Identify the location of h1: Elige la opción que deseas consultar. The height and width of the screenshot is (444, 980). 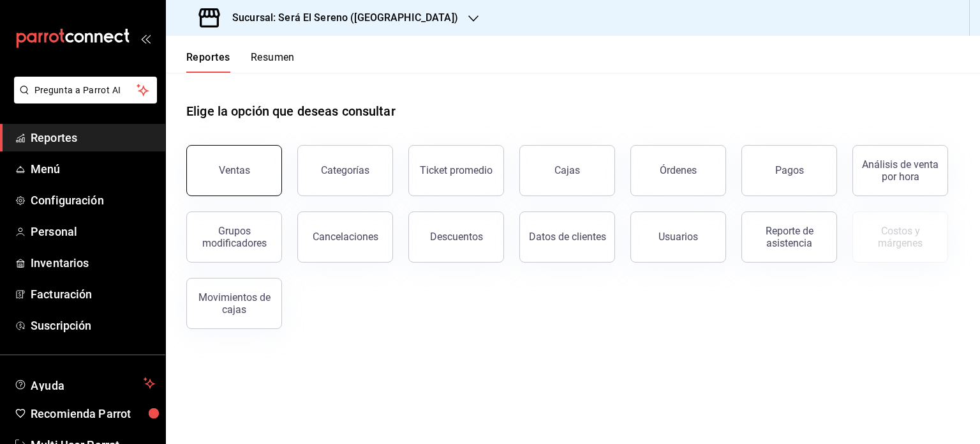
(291, 111).